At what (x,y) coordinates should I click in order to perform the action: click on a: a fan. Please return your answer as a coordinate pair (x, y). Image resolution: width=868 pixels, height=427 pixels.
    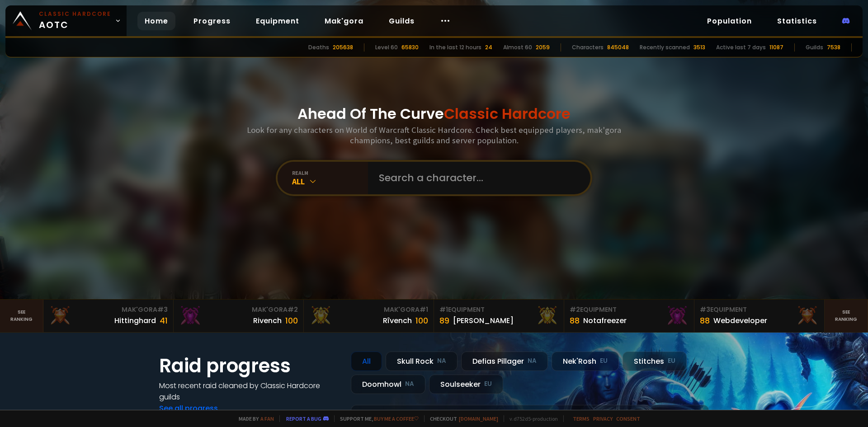
    Looking at the image, I should click on (267, 418).